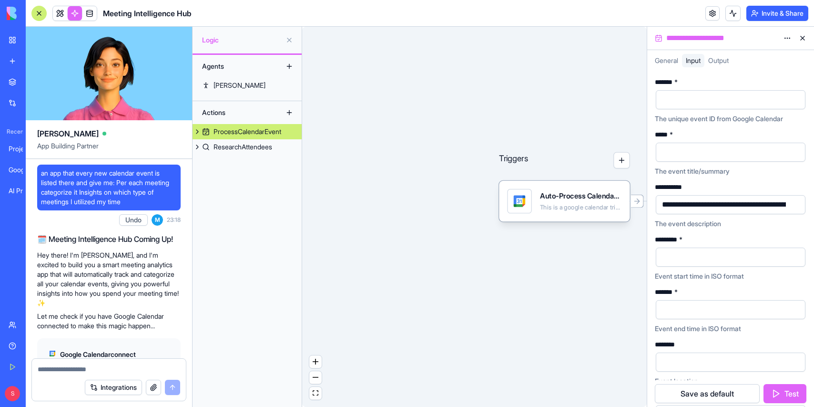 This screenshot has height=407, width=814. I want to click on button: zoom out, so click(316, 377).